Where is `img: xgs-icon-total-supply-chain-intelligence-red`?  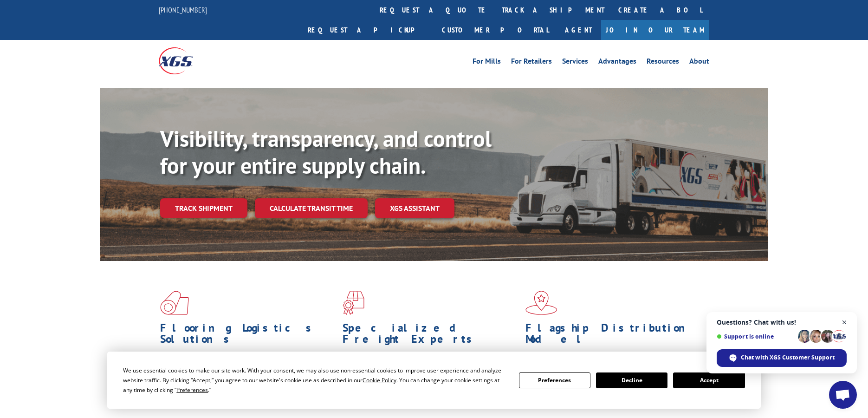 img: xgs-icon-total-supply-chain-intelligence-red is located at coordinates (175, 303).